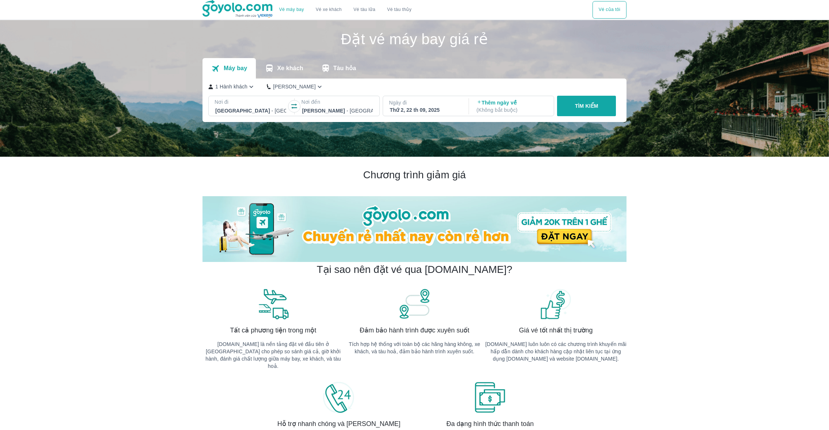  I want to click on div: transportation tabs, so click(284, 68).